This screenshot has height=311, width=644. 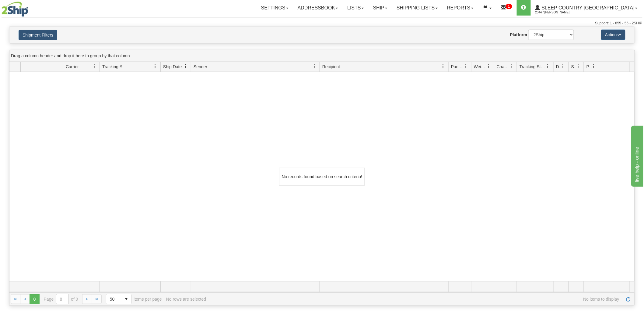 What do you see at coordinates (172, 67) in the screenshot?
I see `span: Ship Date` at bounding box center [172, 67].